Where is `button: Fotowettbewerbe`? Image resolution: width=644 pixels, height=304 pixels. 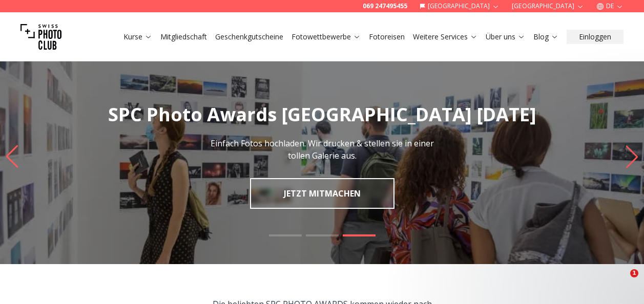 button: Fotowettbewerbe is located at coordinates (326, 37).